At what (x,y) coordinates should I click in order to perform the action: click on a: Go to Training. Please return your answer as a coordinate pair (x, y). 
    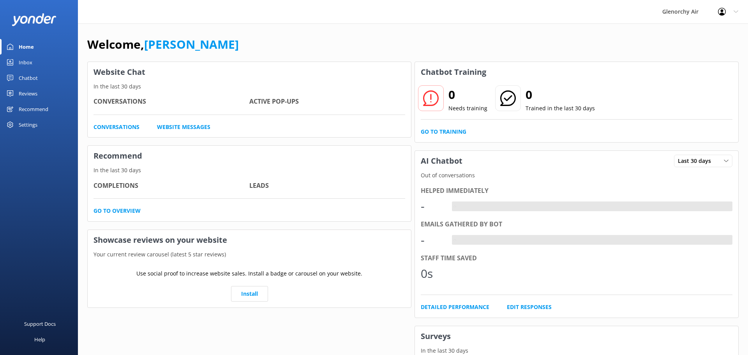
    Looking at the image, I should click on (443, 132).